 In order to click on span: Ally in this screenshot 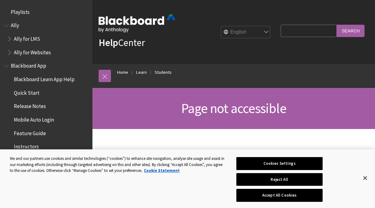, I will do `click(15, 24)`.